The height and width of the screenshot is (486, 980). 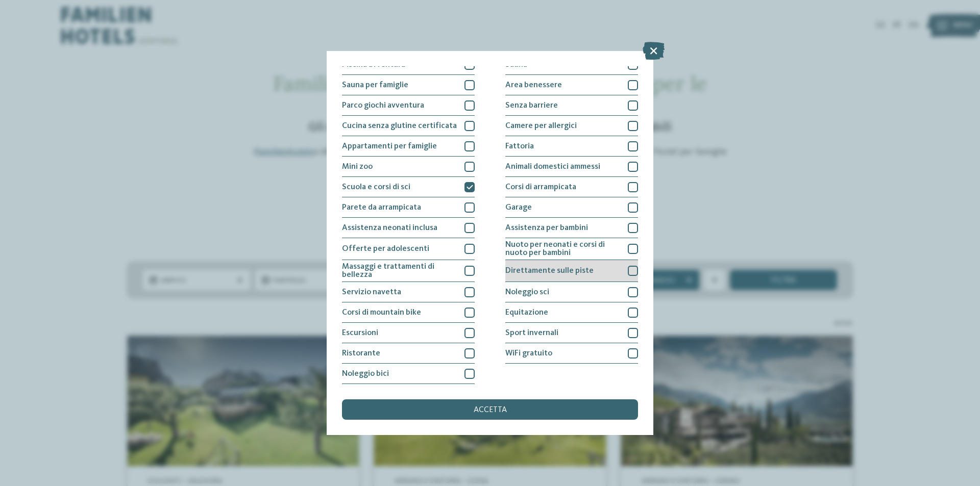 What do you see at coordinates (376, 187) in the screenshot?
I see `span: Scuola e corsi di sci` at bounding box center [376, 187].